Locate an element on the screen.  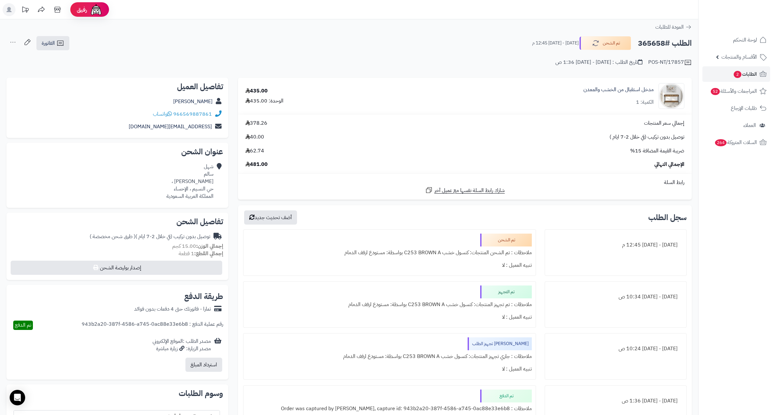
span: إجمالي سعر المنتجات is located at coordinates (664, 123).